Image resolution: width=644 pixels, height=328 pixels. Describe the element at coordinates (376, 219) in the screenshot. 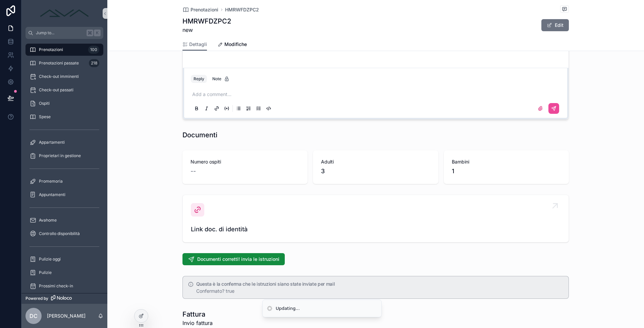

I see `a: Link doc. di identità` at that location.